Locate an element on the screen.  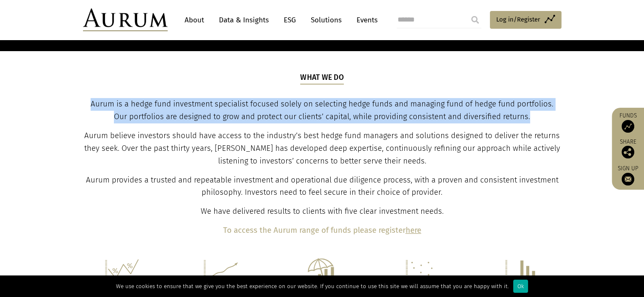
span: We have delivered results to clients with five clear investment needs. is located at coordinates (322, 212).